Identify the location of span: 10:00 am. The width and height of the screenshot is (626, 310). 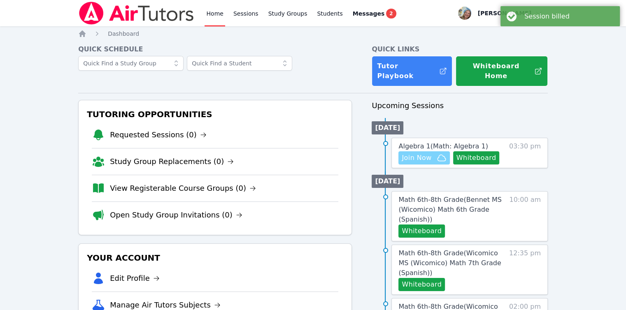
(525, 216).